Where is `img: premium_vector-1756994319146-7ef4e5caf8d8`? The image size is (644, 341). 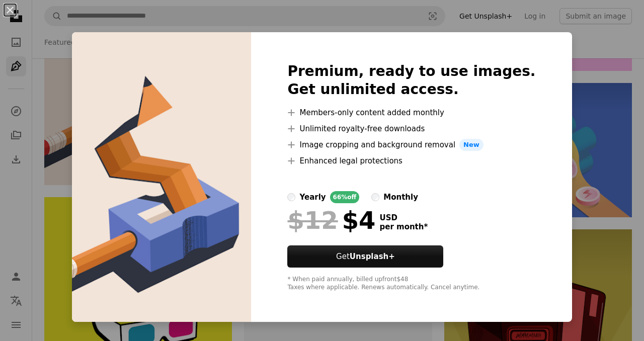
img: premium_vector-1756994319146-7ef4e5caf8d8 is located at coordinates (161, 177).